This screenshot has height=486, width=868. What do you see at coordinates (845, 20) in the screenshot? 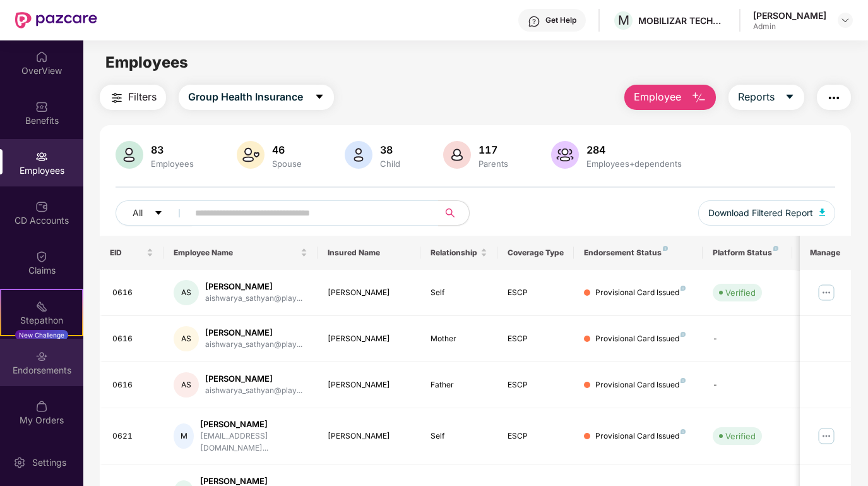
I see `img: svg+xml;base64,PHN2ZyBpZD0iRHJvcGRvd24tMzJ4MzIiIHhtbG5zPSJodHRwOi8vd3d3LnczLm9yZy8yMDAwL3N2ZyIgd2...` at bounding box center [845, 20].